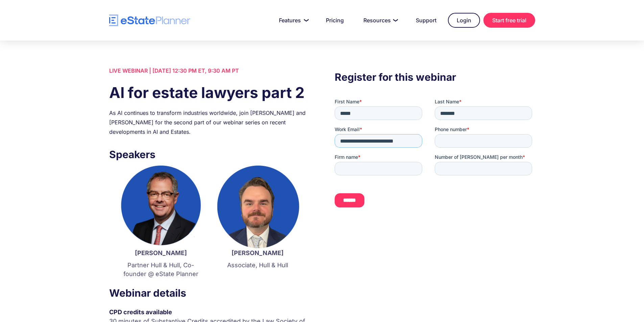  What do you see at coordinates (380, 20) in the screenshot?
I see `a: Resources` at bounding box center [380, 20].